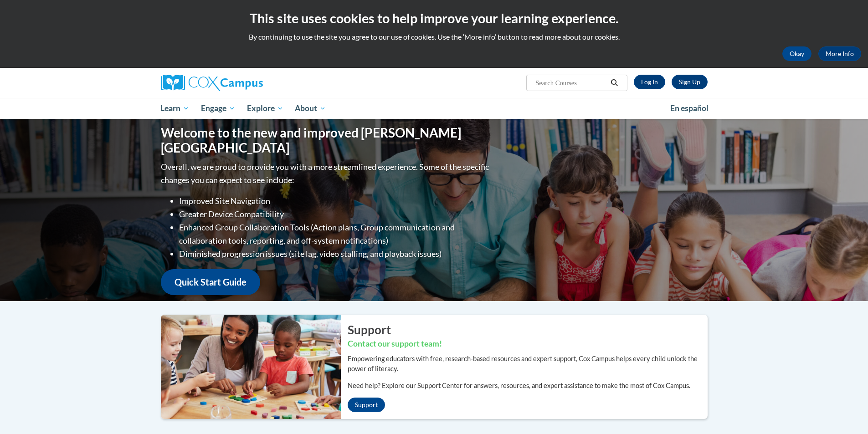 This screenshot has width=868, height=434. Describe the element at coordinates (335, 234) in the screenshot. I see `li: Enhanced Group Collaboration Tools (Action plans, Group communication and collaboration tools, re...` at that location.